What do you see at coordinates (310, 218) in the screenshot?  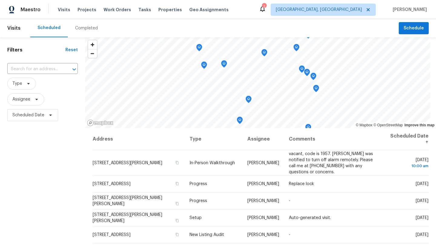 I see `span: Auto-generated visit.` at bounding box center [310, 218].